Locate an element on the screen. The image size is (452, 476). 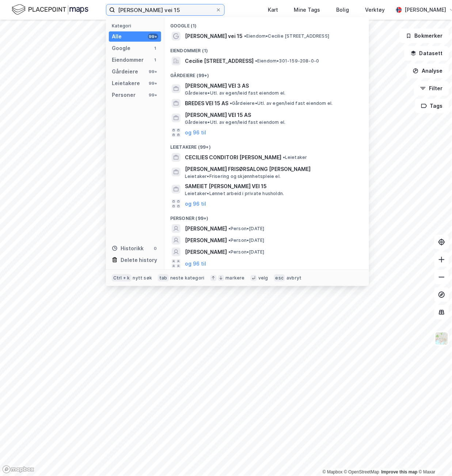
div: Verktøy is located at coordinates (375, 10).